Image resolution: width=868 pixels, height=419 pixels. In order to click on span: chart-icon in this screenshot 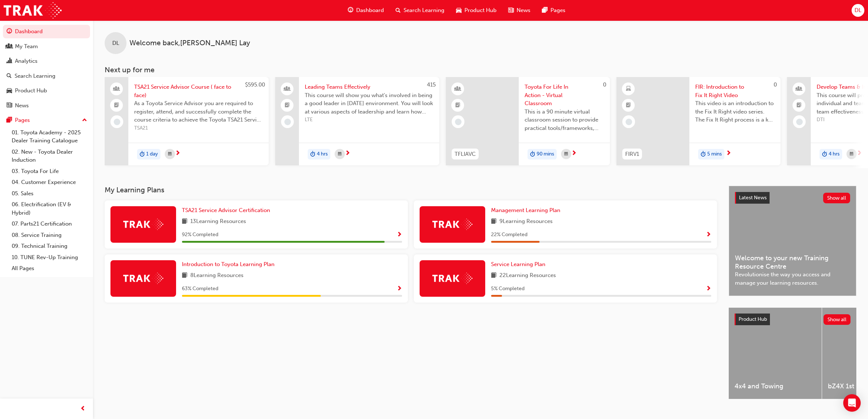, I will do `click(9, 61)`.